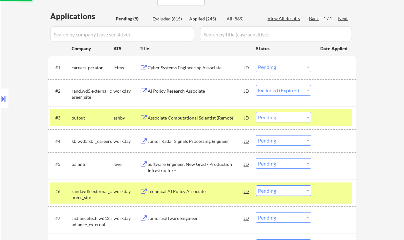 The height and width of the screenshot is (240, 404). Describe the element at coordinates (92, 164) in the screenshot. I see `div: palantir` at that location.